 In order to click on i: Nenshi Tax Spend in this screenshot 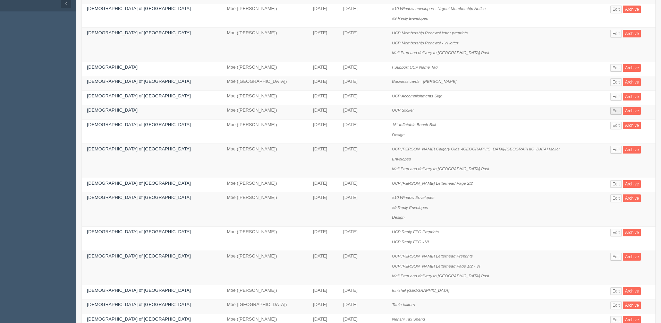, I will do `click(408, 319)`.